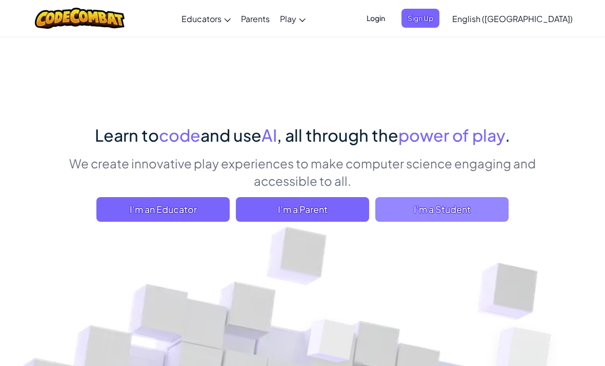 The image size is (605, 366). What do you see at coordinates (269, 135) in the screenshot?
I see `span: AI` at bounding box center [269, 135].